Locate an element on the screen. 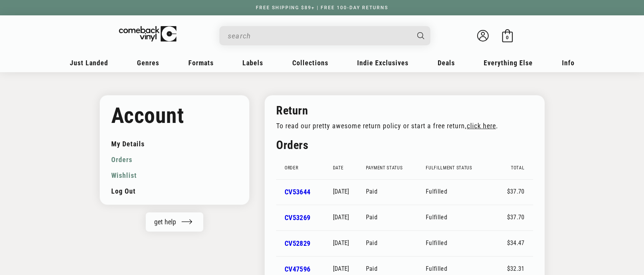 This screenshot has width=644, height=275. input: When autocomplete results are available use up and down arrows to review and enter to select is located at coordinates (319, 36).